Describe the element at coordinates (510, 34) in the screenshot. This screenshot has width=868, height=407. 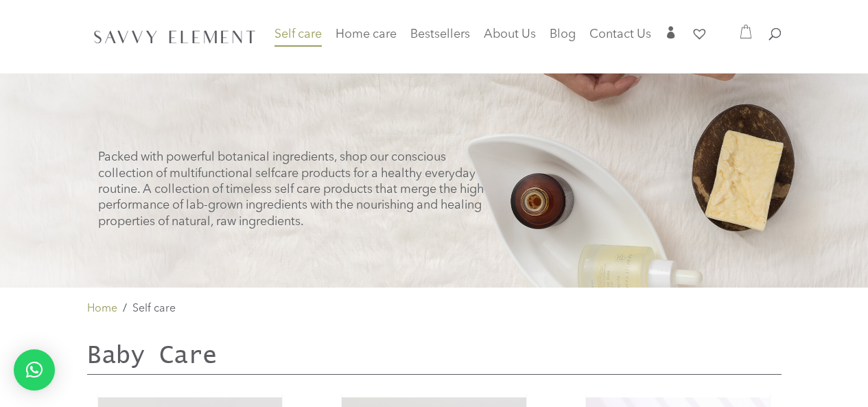
I see `span: About Us` at that location.